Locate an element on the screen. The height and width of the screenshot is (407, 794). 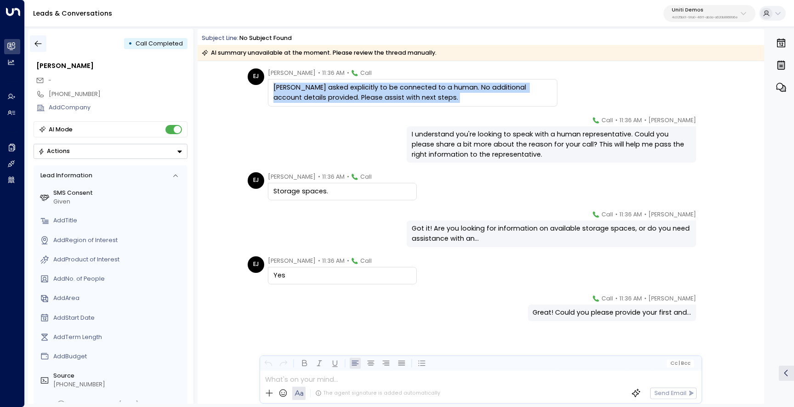
div: Got it! Are you looking for information on available storage spaces, or do you need assistance wi... is located at coordinates (552, 234).